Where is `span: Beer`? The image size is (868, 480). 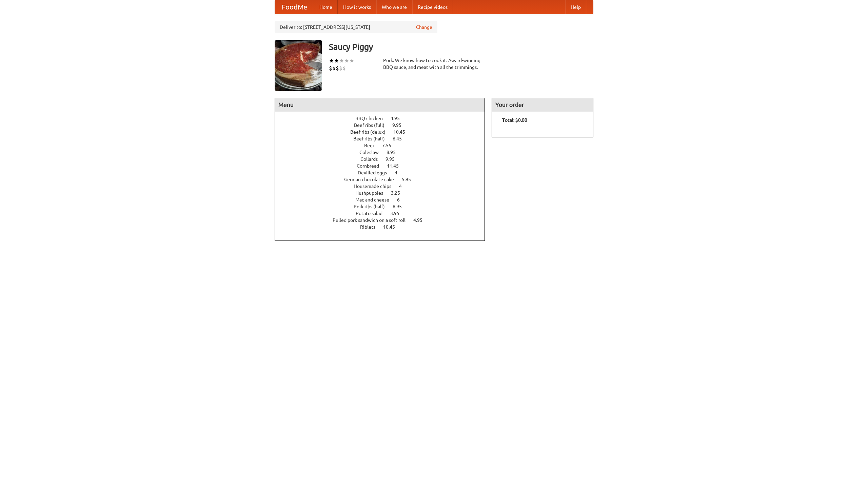 span: Beer is located at coordinates (372, 145).